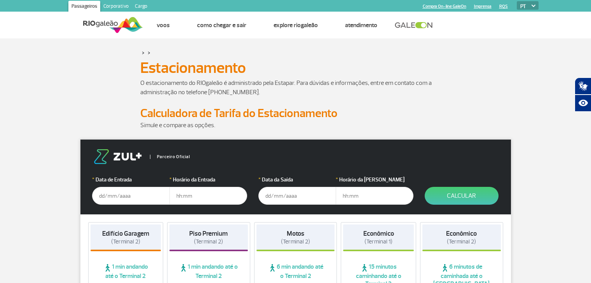 The image size is (591, 283). I want to click on div: Plugin de acessibilidade da Hand Talk., so click(582, 95).